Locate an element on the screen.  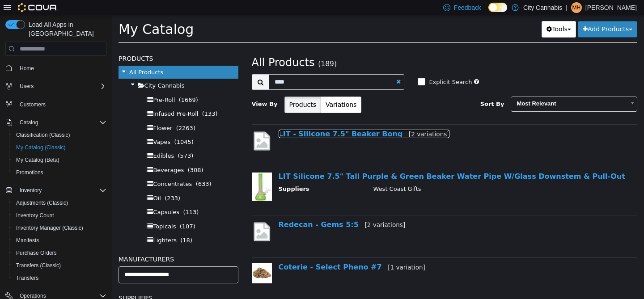
small: [1 variation] is located at coordinates (295, 253).